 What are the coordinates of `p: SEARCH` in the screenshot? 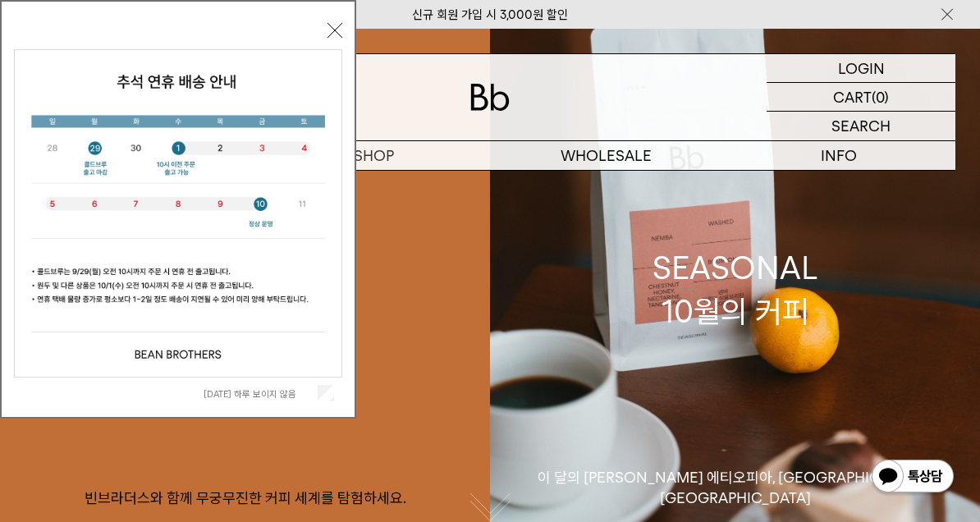 It's located at (861, 126).